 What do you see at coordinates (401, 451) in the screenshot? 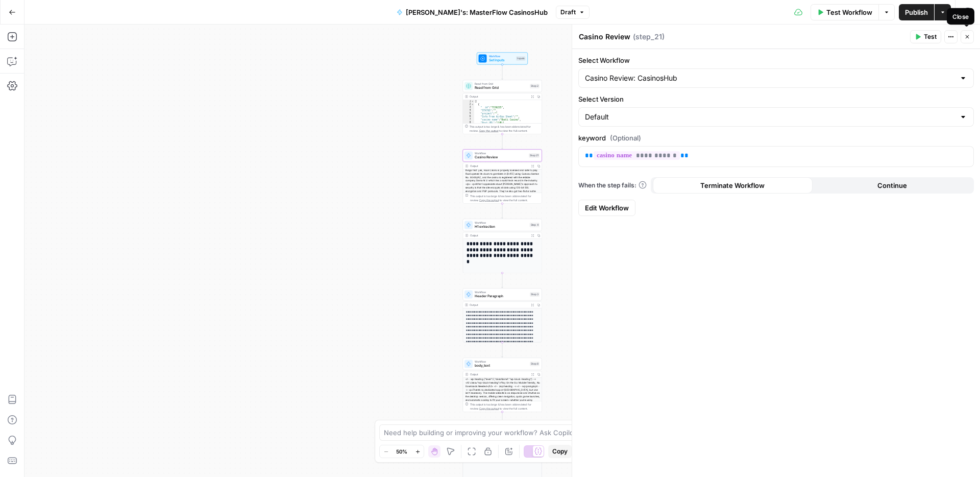
I see `span: 50%` at bounding box center [401, 451].